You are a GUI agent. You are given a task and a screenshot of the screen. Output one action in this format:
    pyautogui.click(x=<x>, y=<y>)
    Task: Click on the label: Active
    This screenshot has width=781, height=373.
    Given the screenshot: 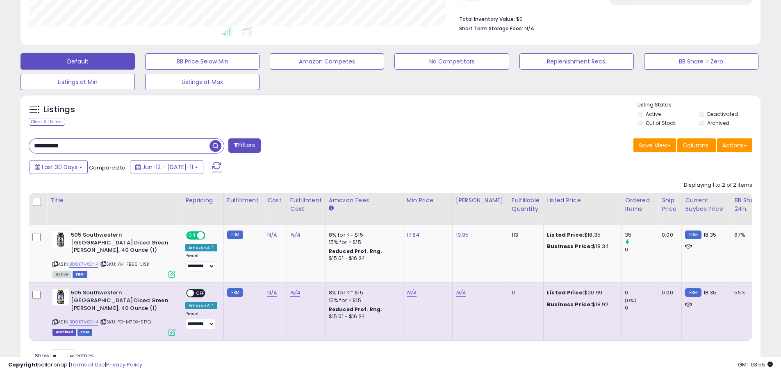 What is the action you would take?
    pyautogui.click(x=653, y=114)
    